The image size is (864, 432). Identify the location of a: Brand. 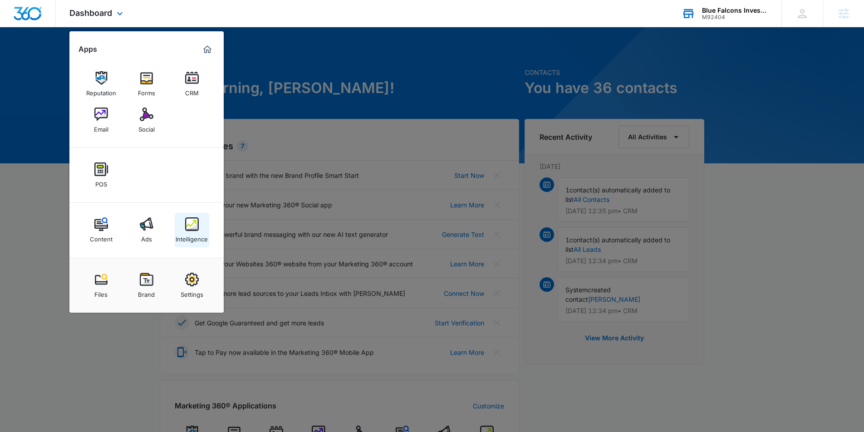
(147, 286).